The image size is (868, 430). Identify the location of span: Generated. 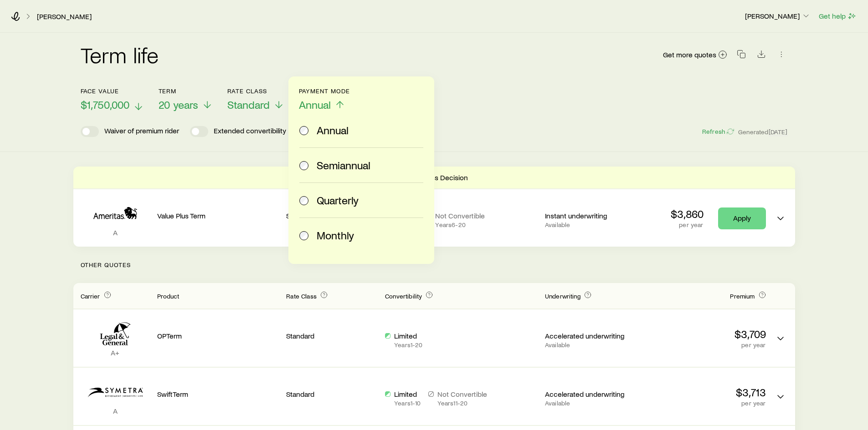
(763, 132).